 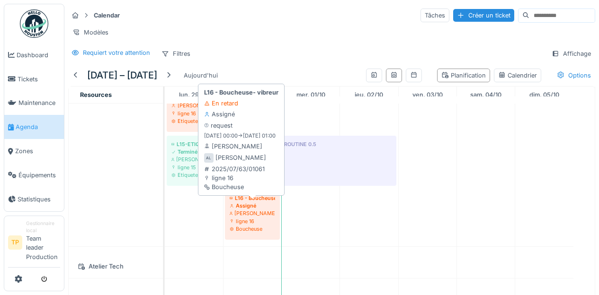 I want to click on div: En retard, so click(x=221, y=103).